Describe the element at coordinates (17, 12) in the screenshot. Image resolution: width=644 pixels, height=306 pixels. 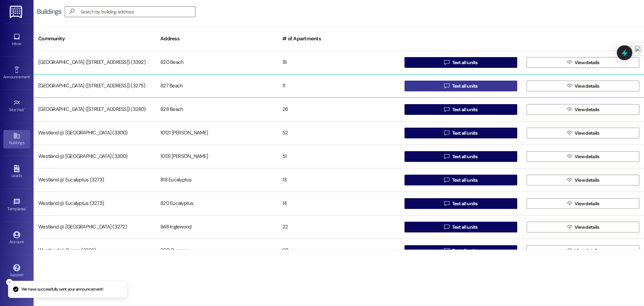
I see `img: ResiDesk Logo` at that location.